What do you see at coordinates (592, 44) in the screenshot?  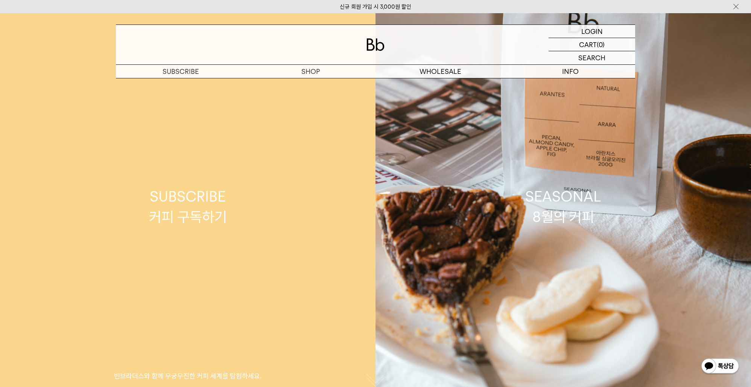 I see `a: CART (0)` at bounding box center [592, 44].